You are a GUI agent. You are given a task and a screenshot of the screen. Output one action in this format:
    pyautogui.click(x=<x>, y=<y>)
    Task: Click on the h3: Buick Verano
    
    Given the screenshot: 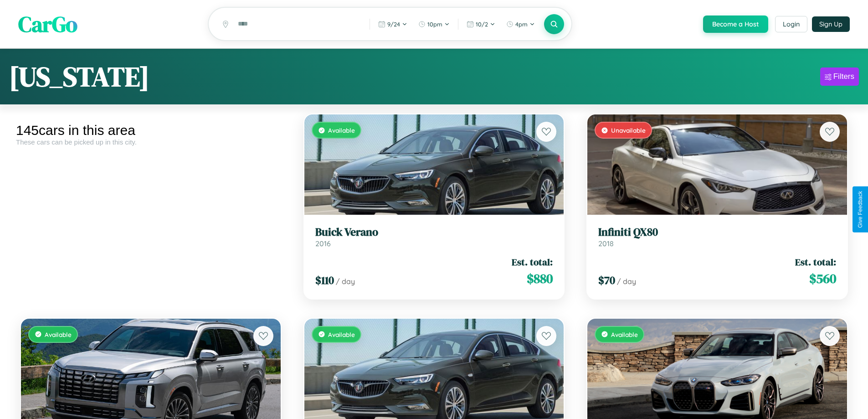 What is the action you would take?
    pyautogui.click(x=434, y=232)
    